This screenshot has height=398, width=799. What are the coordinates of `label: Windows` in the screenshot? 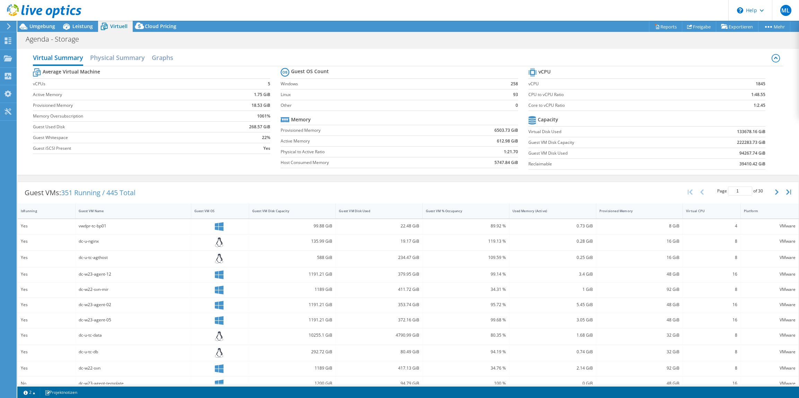 It's located at (384, 84).